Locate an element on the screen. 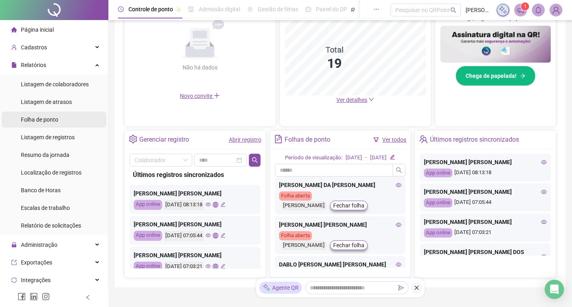 This screenshot has width=572, height=307. span: Cadastros is located at coordinates (34, 47).